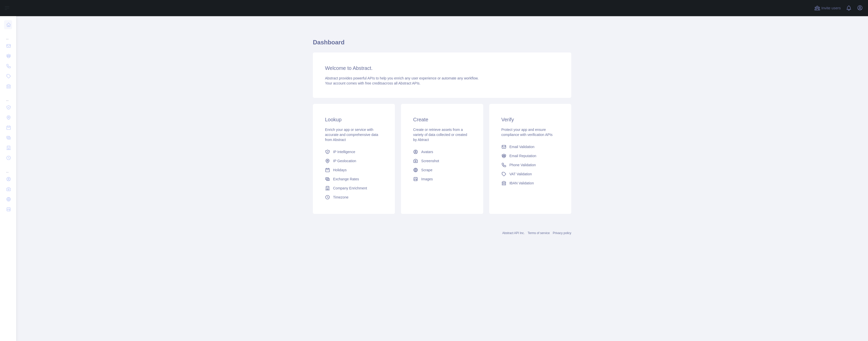 Image resolution: width=868 pixels, height=341 pixels. What do you see at coordinates (427, 152) in the screenshot?
I see `span: Avatars` at bounding box center [427, 152].